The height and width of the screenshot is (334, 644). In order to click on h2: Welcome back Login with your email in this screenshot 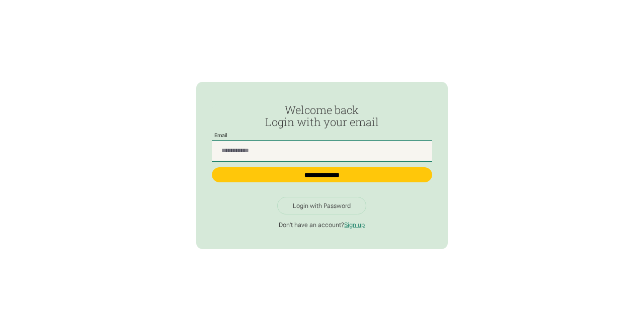, I will do `click(321, 116)`.